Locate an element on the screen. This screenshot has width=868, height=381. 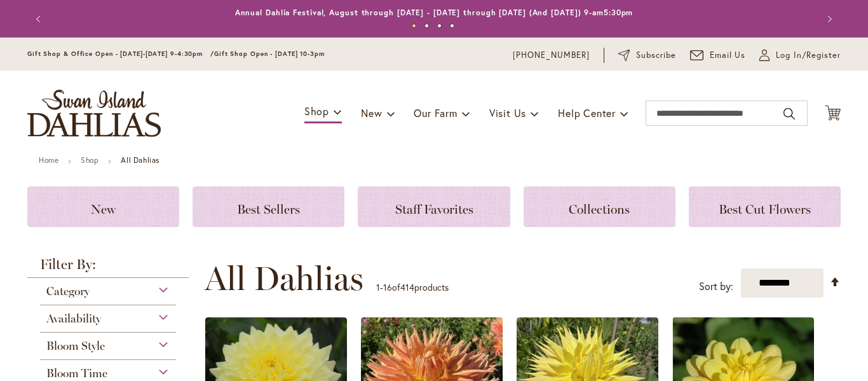
a: Email Us is located at coordinates (718, 56).